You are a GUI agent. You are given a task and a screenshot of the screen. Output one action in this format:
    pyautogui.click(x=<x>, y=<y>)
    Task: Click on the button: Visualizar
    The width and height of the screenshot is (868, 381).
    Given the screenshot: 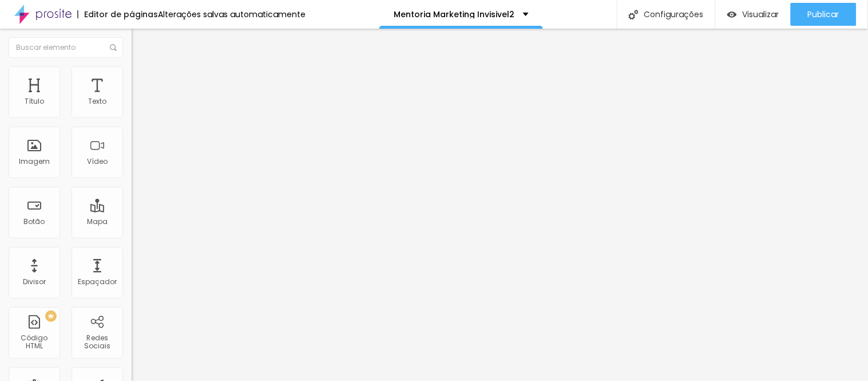 What is the action you would take?
    pyautogui.click(x=753, y=14)
    